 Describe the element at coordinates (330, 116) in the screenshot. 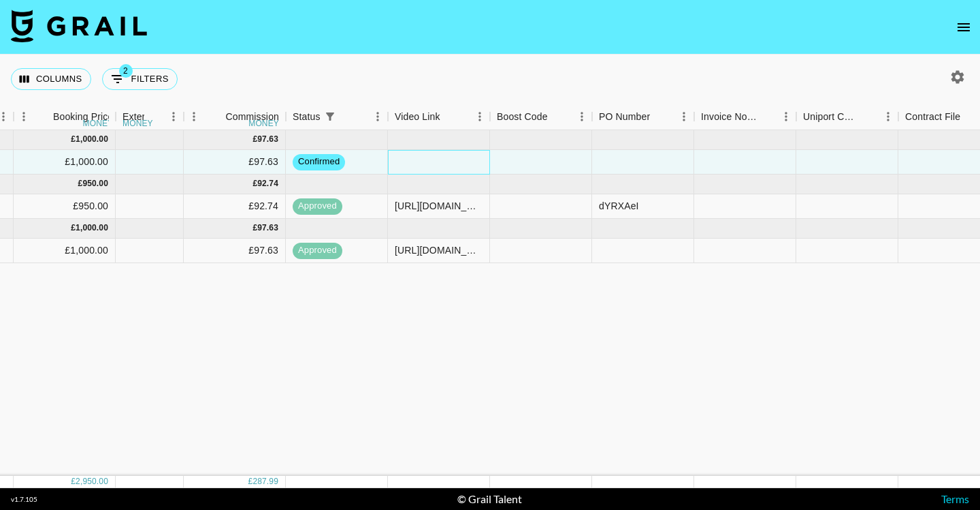

I see `div: 1 active filter` at that location.